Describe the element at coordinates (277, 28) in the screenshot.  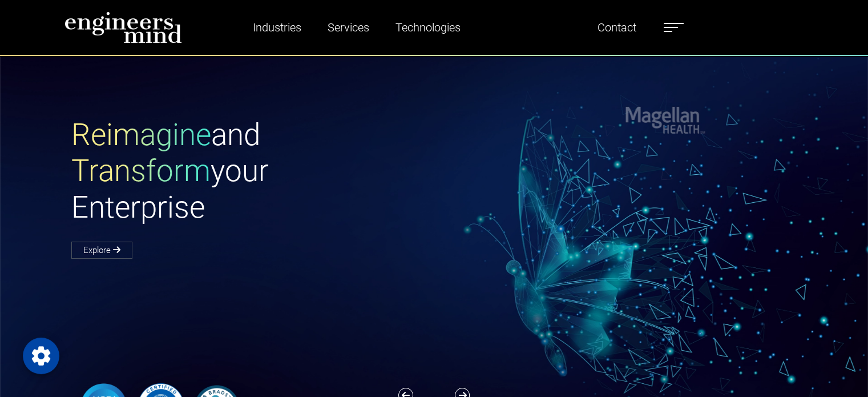
I see `a: Industries` at that location.